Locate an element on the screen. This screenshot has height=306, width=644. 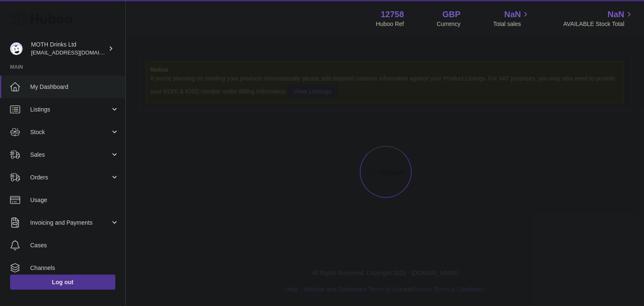
span: Orders is located at coordinates (70, 177).